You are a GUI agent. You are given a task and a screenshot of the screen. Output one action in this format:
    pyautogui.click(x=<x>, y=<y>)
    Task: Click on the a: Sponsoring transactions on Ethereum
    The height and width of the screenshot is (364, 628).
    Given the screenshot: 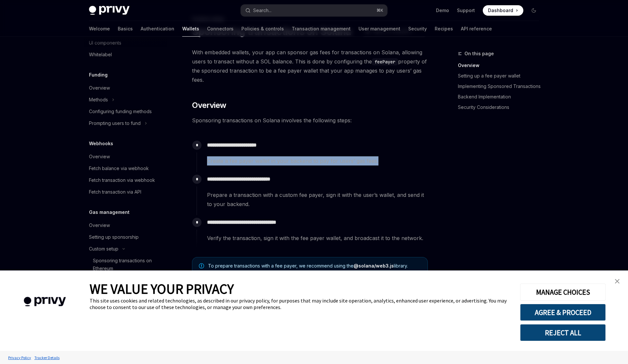 What is the action you would take?
    pyautogui.click(x=126, y=264)
    